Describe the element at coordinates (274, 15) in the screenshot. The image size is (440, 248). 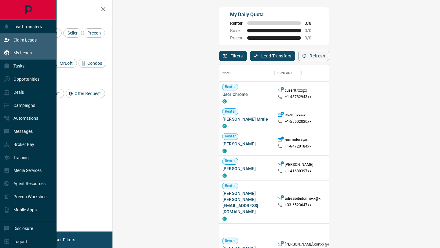
I see `p: My Daily Quota` at that location.